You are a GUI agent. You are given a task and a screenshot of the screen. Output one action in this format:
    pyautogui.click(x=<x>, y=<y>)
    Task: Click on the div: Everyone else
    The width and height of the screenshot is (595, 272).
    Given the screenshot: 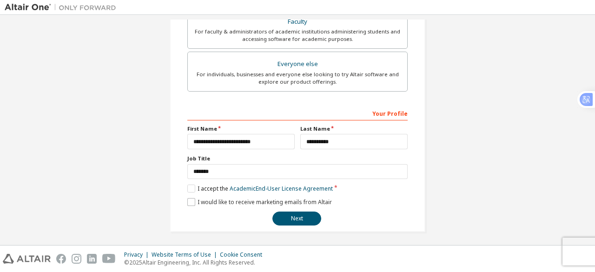 What is the action you would take?
    pyautogui.click(x=298, y=64)
    